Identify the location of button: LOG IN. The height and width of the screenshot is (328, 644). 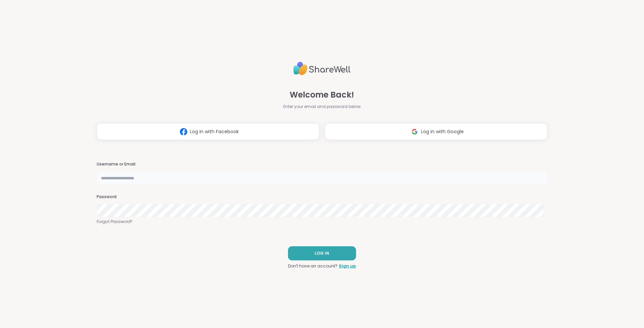
(322, 253).